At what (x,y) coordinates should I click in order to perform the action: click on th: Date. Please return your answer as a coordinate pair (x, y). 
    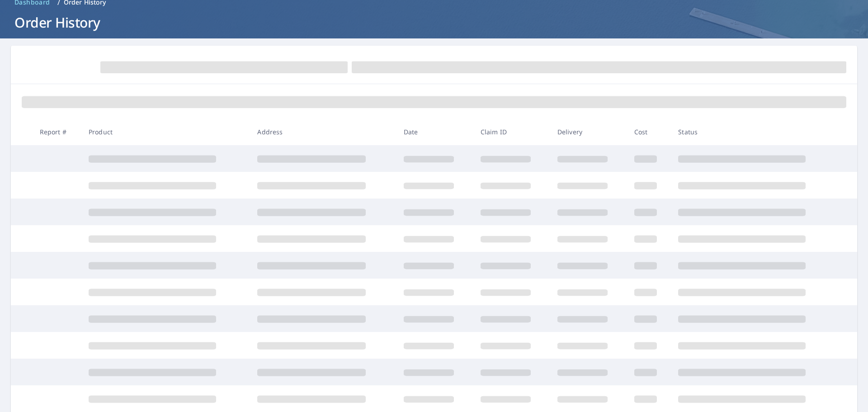
    Looking at the image, I should click on (435, 132).